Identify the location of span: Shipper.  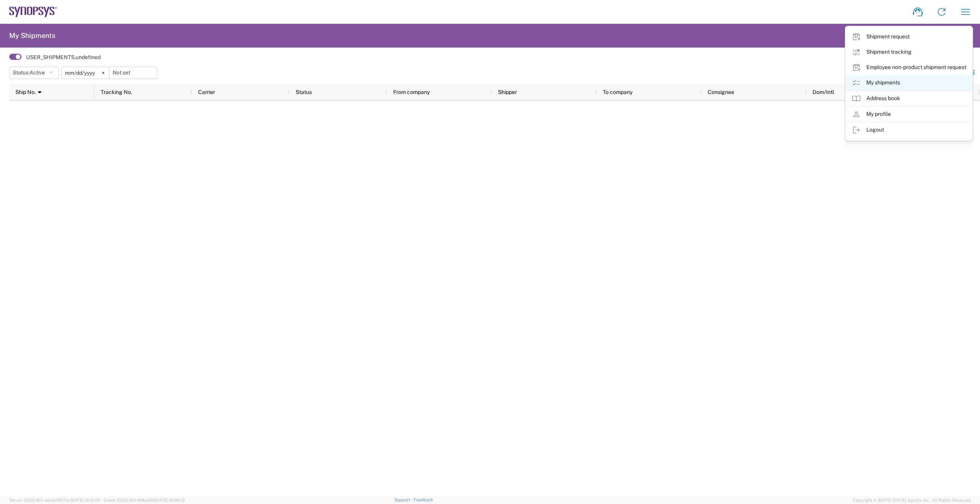
(507, 92).